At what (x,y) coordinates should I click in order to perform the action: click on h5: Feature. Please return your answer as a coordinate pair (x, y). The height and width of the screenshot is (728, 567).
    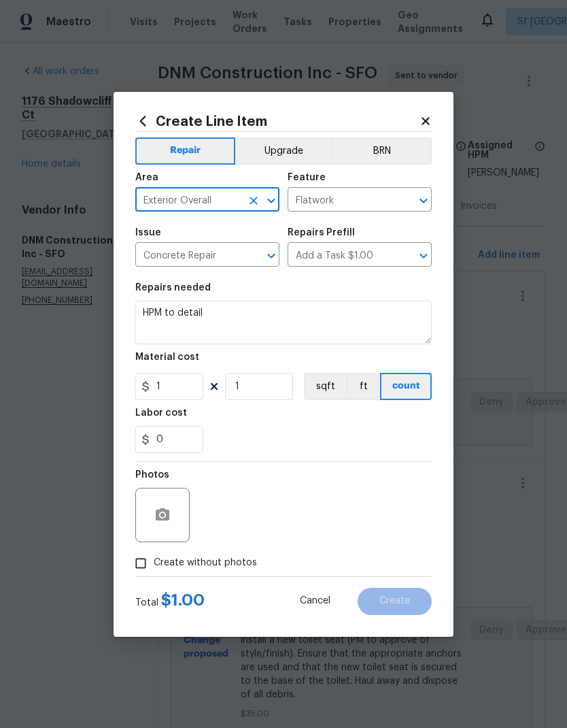
    Looking at the image, I should click on (306, 177).